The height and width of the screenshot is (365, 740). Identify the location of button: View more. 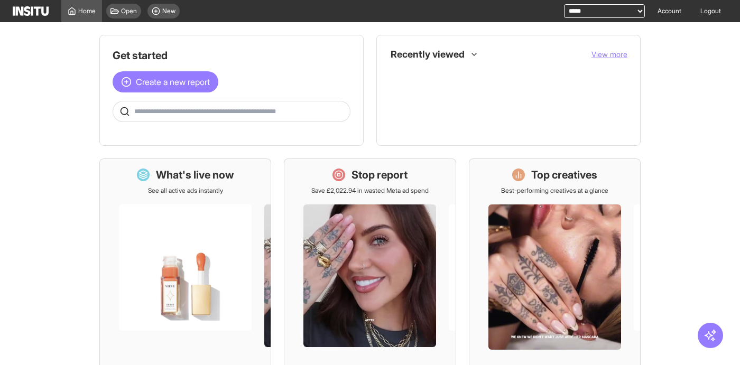
(610, 54).